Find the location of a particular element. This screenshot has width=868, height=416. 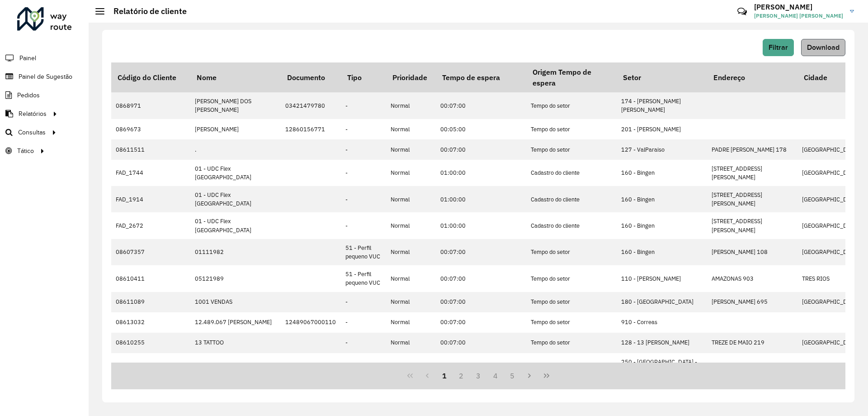

td: 08611089 is located at coordinates (151, 302).